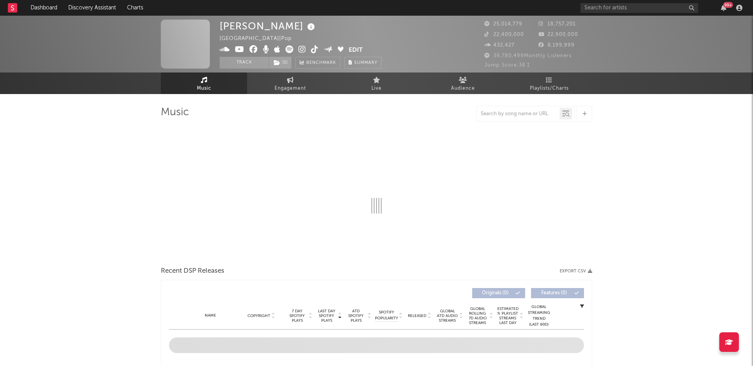 The image size is (753, 366). Describe the element at coordinates (507, 316) in the screenshot. I see `span: Estimated % Playlist Streams Last Day` at that location.